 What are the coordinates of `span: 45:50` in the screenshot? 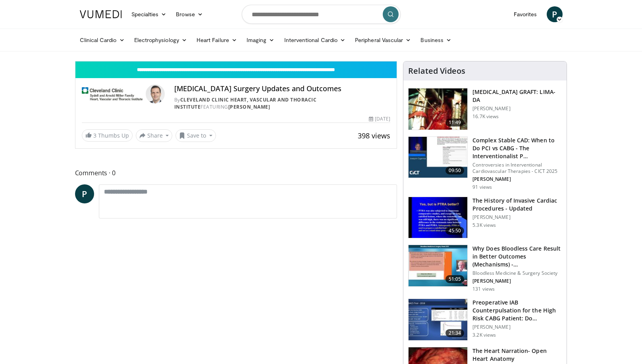 It's located at (455, 231).